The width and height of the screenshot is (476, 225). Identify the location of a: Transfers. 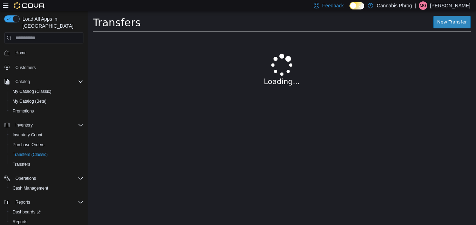
(21, 164).